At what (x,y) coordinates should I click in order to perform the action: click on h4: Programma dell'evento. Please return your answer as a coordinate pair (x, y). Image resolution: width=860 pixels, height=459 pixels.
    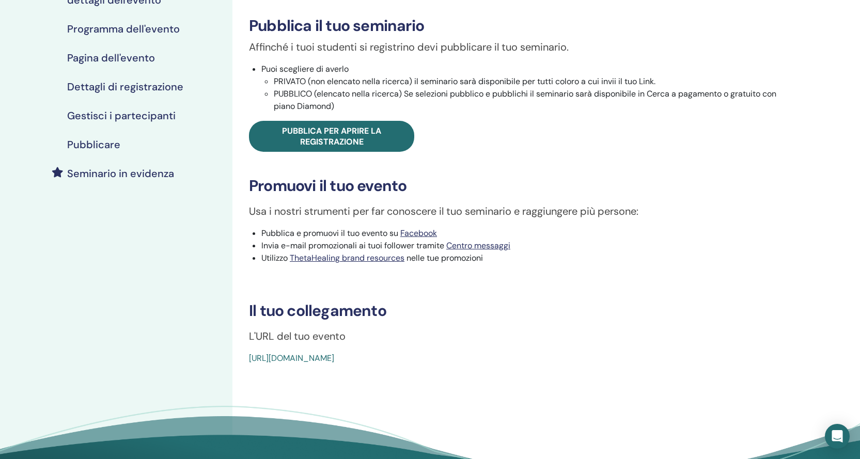
    Looking at the image, I should click on (123, 29).